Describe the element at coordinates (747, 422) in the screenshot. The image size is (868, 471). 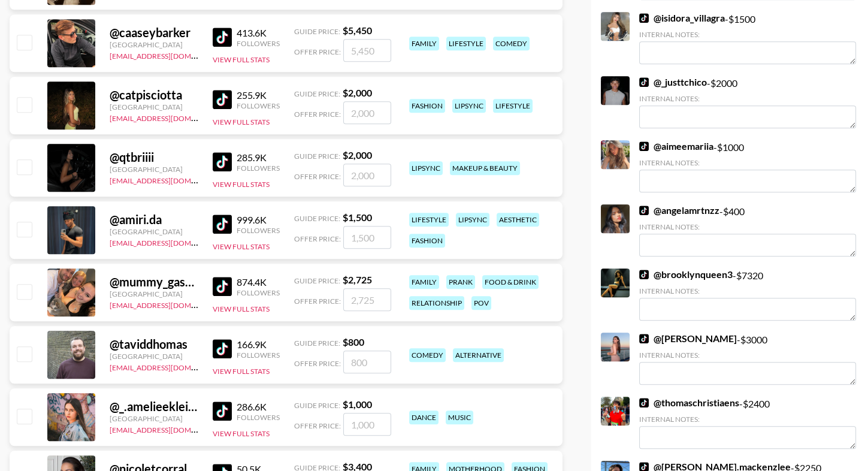
I see `div: - $ 2400` at that location.